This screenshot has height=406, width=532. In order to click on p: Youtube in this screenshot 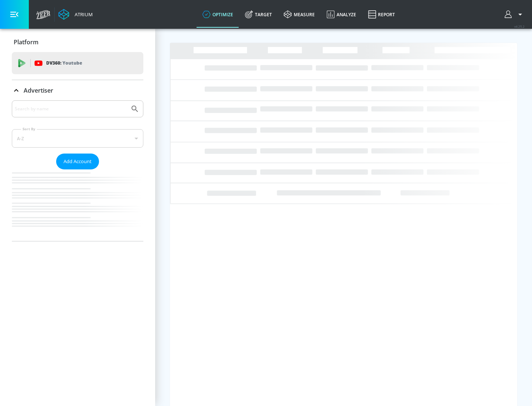, I will do `click(72, 63)`.